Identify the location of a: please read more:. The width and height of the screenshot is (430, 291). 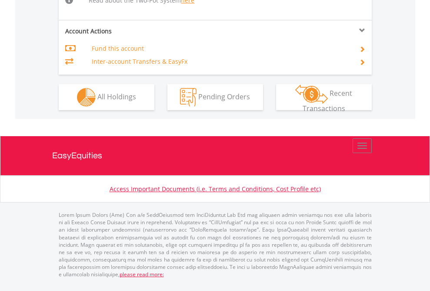
(142, 275).